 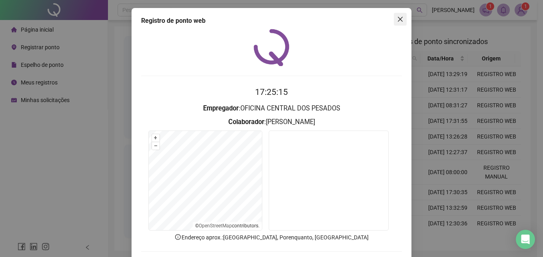 I want to click on h3: : OFICINA CENTRAL DOS PESADOS, so click(x=272, y=108).